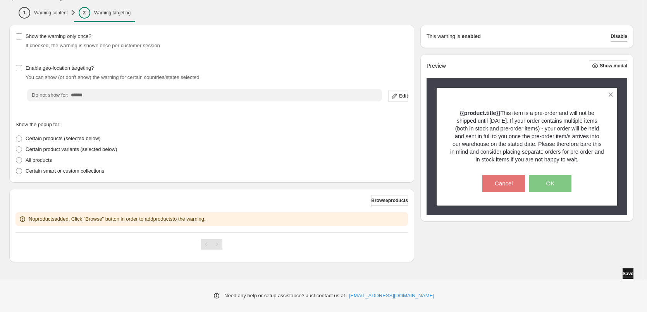 The height and width of the screenshot is (312, 647). What do you see at coordinates (390, 201) in the screenshot?
I see `button: Browseproducts` at bounding box center [390, 201].